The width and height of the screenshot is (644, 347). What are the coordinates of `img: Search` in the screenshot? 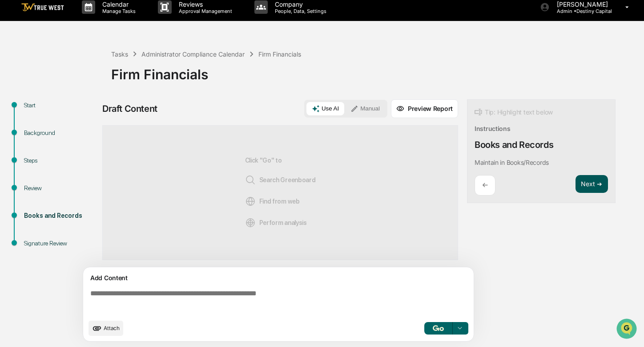 It's located at (251, 180).